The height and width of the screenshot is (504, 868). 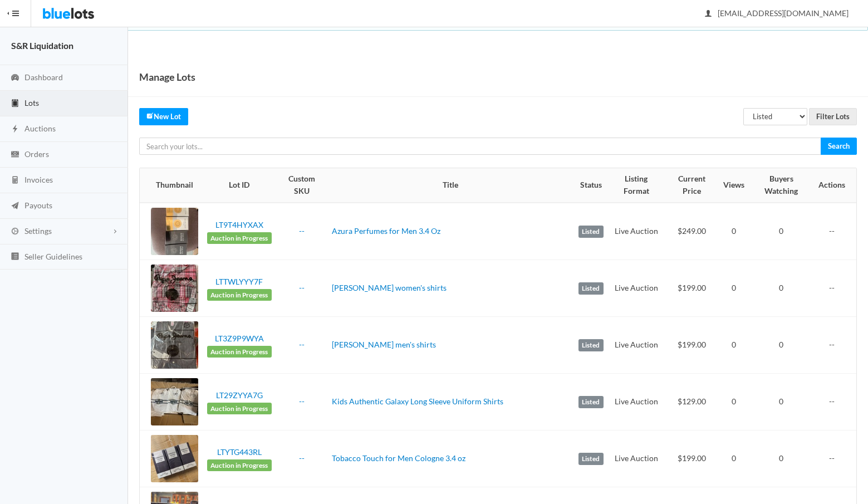 I want to click on input: Search your lots..., so click(x=480, y=146).